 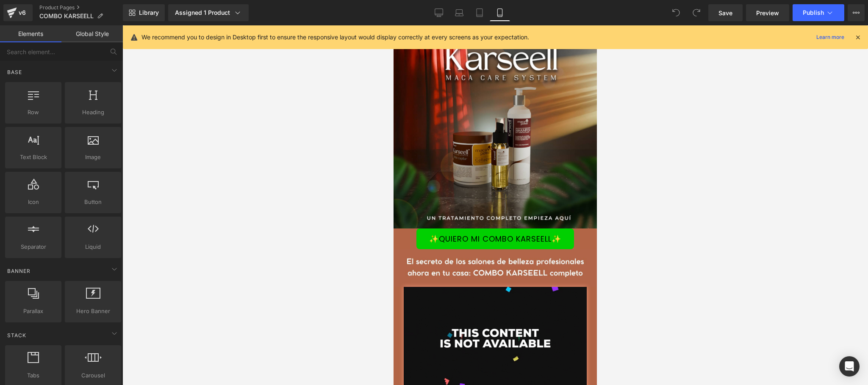 What do you see at coordinates (14, 72) in the screenshot?
I see `span: Base` at bounding box center [14, 72].